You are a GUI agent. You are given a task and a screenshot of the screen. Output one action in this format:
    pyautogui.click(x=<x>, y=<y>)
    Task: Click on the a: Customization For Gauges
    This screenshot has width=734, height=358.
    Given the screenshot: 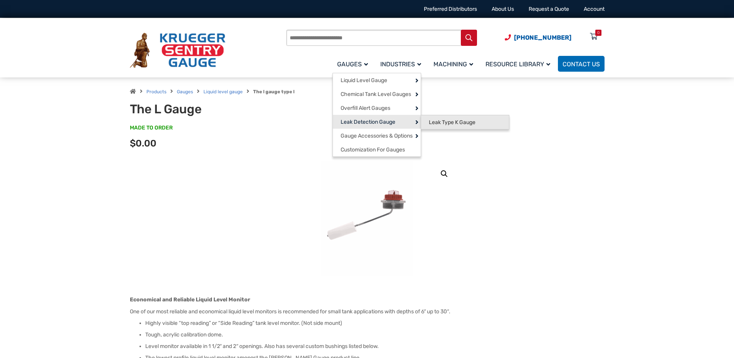 What is the action you would take?
    pyautogui.click(x=377, y=149)
    